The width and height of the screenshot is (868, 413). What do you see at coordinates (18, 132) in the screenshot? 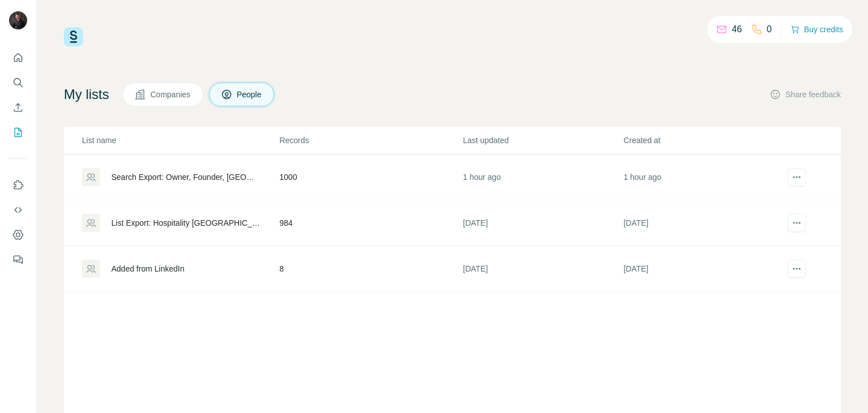
I see `button: My lists` at bounding box center [18, 132].